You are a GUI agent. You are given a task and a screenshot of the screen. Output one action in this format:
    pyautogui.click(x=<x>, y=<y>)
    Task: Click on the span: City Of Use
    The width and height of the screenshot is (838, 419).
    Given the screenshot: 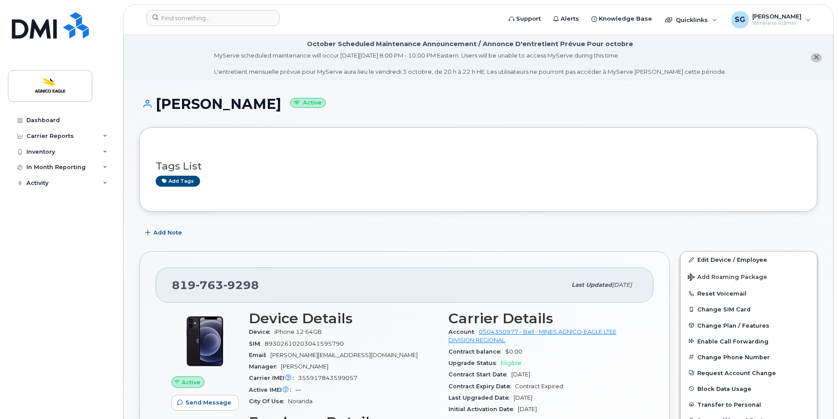 What is the action you would take?
    pyautogui.click(x=268, y=401)
    